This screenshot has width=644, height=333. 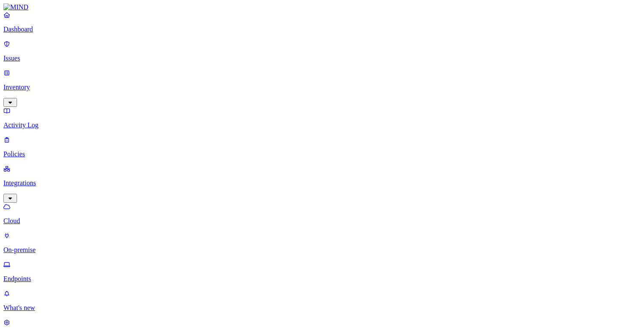 What do you see at coordinates (322, 29) in the screenshot?
I see `p: Dashboard` at bounding box center [322, 29].